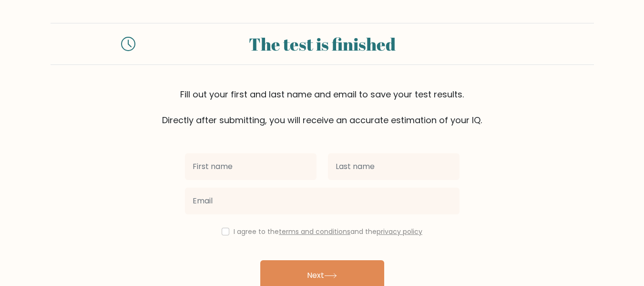 This screenshot has height=286, width=644. I want to click on div: Fill out your first and last name and email to save your test results. Directly after submitting,..., so click(322, 107).